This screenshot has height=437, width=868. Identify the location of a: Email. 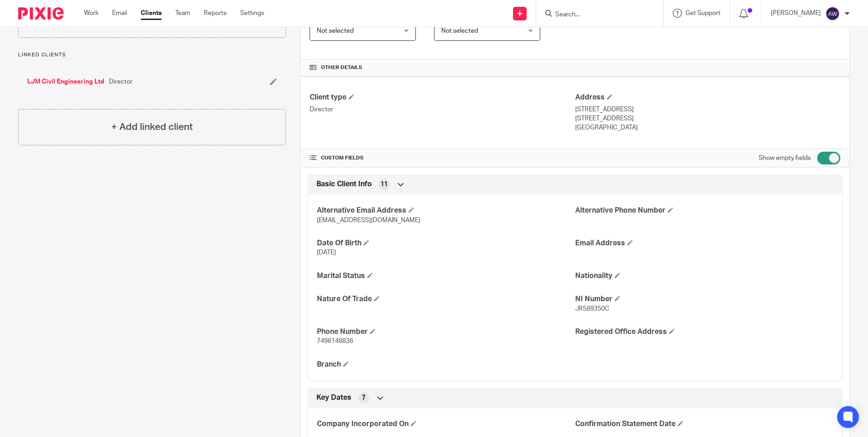
(119, 13).